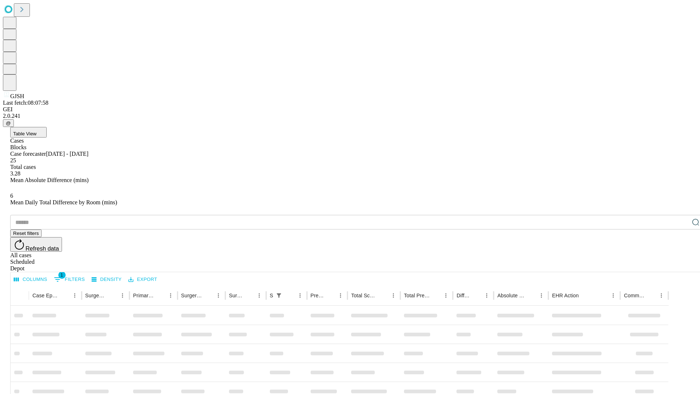 This screenshot has height=394, width=700. What do you see at coordinates (13, 160) in the screenshot?
I see `span: 25` at bounding box center [13, 160].